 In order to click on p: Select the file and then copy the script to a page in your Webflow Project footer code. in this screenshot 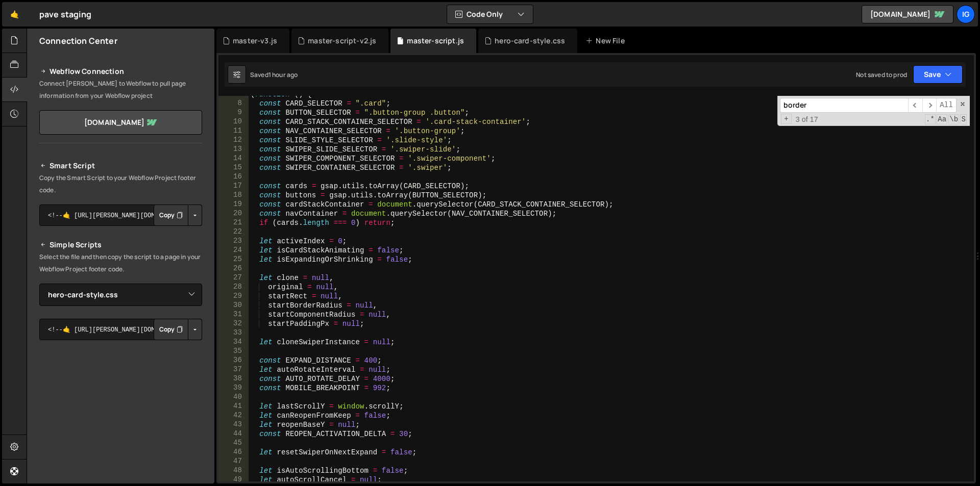, I will do `click(120, 263)`.